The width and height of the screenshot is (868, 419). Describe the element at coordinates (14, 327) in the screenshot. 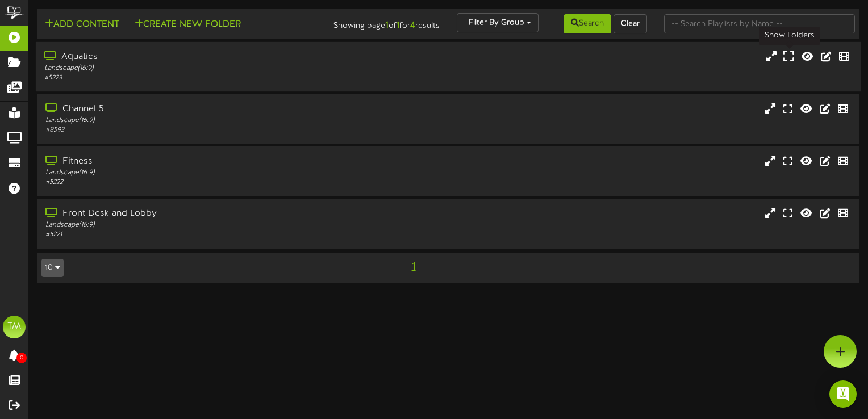

I see `div: TM` at that location.